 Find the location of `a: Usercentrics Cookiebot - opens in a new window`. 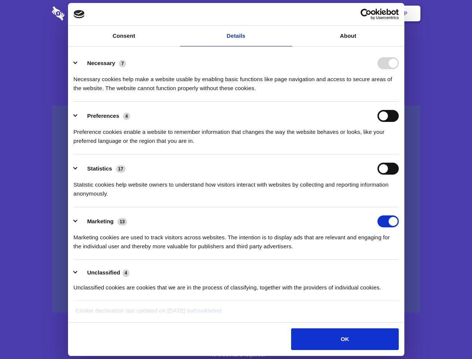

a: Usercentrics Cookiebot - opens in a new window is located at coordinates (366, 14).